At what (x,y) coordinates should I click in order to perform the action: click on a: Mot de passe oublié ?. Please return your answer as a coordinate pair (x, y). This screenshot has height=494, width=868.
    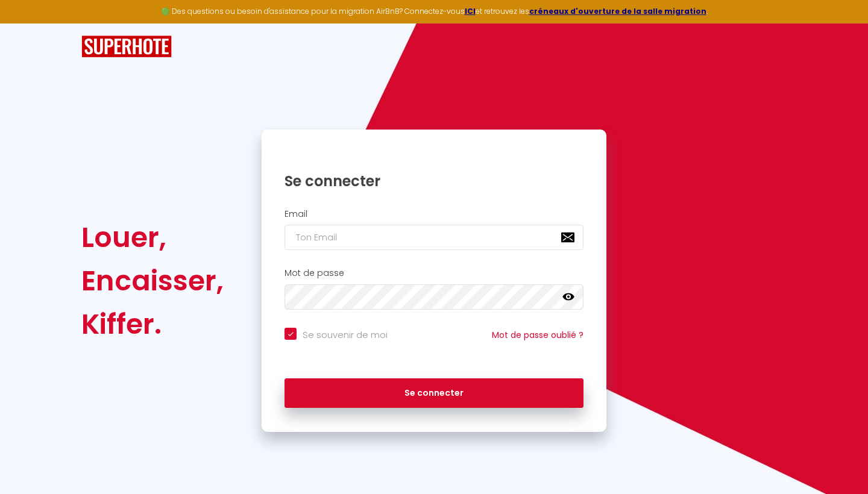
    Looking at the image, I should click on (538, 335).